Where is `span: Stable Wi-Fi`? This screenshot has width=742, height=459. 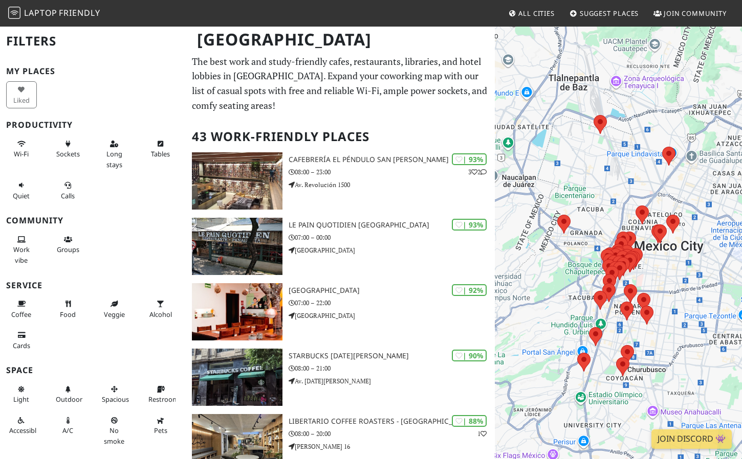
span: Stable Wi-Fi is located at coordinates (21, 154).